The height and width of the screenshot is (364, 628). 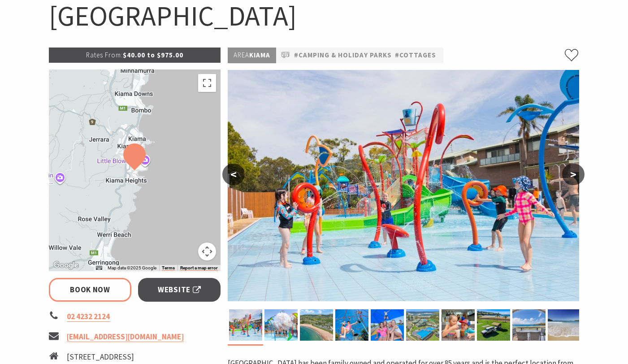 I want to click on img: Google, so click(x=66, y=265).